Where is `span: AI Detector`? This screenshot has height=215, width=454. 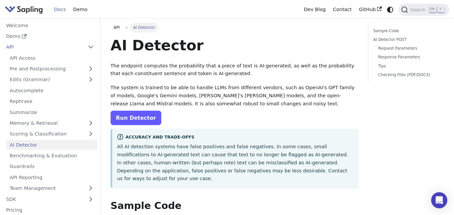 span: AI Detector is located at coordinates (144, 28).